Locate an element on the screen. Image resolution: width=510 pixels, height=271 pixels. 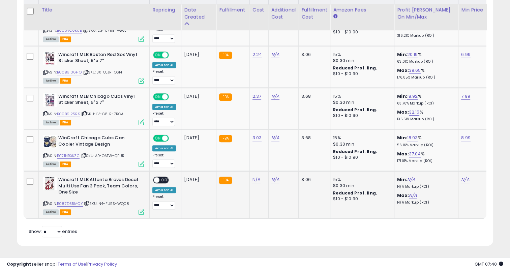
img: 61oGAPxT67L._SL40_.jpg is located at coordinates (50, 58).